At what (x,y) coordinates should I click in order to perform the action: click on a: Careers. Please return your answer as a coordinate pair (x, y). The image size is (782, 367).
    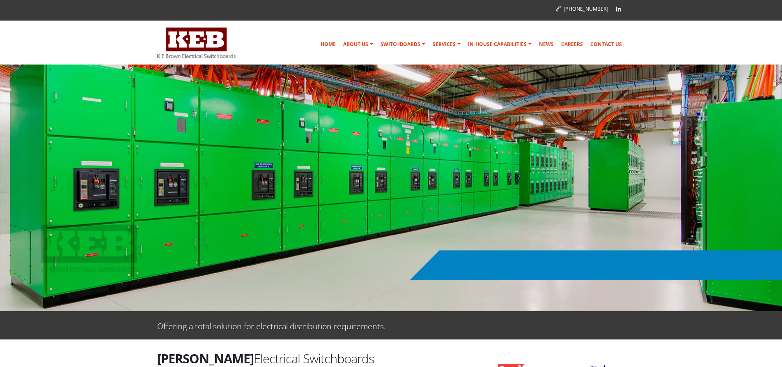
    Looking at the image, I should click on (572, 44).